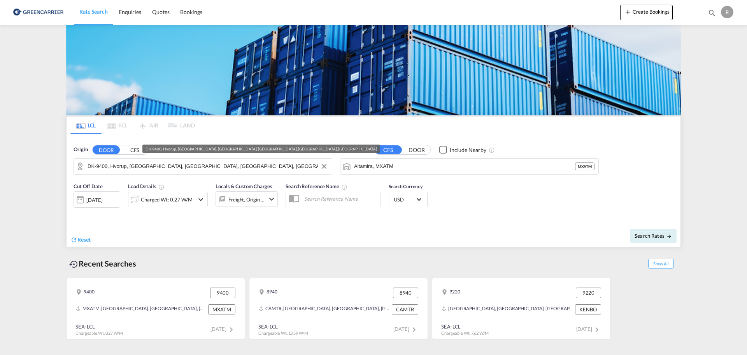 This screenshot has width=747, height=355. What do you see at coordinates (324, 166) in the screenshot?
I see `button: Clear Input` at bounding box center [324, 166].